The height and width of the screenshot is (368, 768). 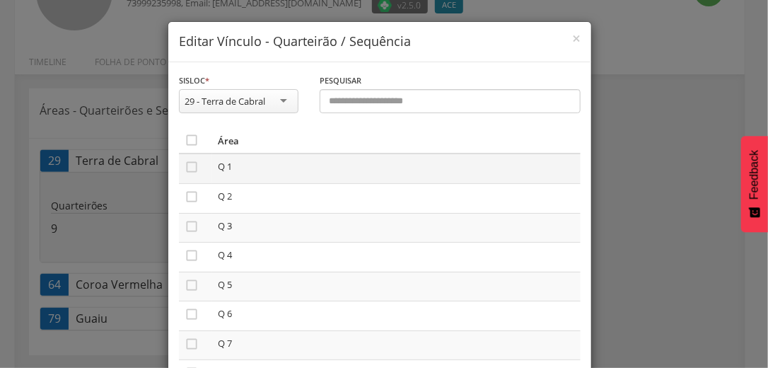 I want to click on td: Q 4, so click(x=396, y=257).